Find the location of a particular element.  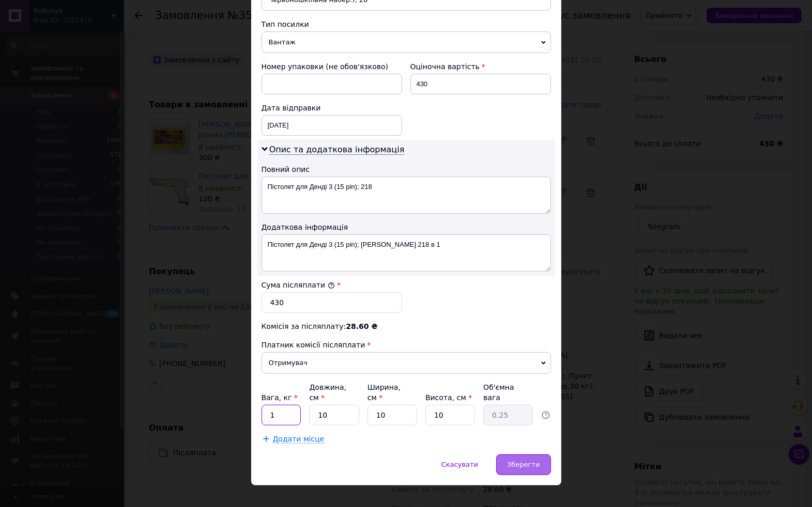

span: Вантаж is located at coordinates (406, 42).